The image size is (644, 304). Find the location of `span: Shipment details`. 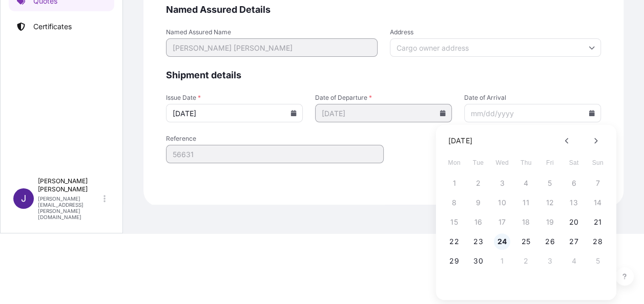

span: Shipment details is located at coordinates (384, 75).